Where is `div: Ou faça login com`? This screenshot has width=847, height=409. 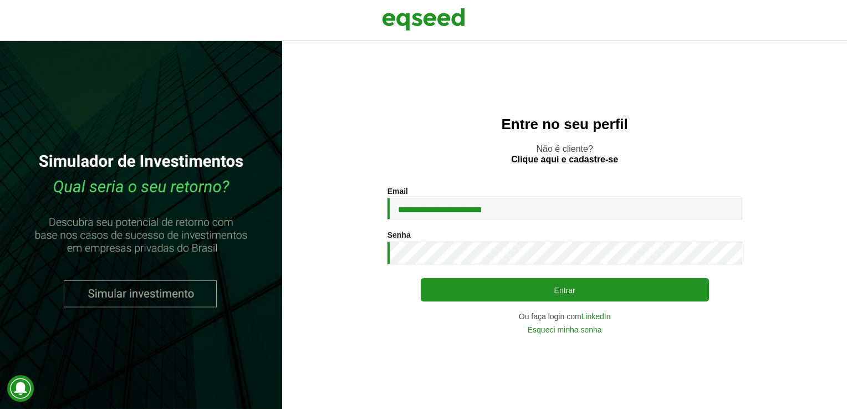
div: Ou faça login com is located at coordinates (565, 317).